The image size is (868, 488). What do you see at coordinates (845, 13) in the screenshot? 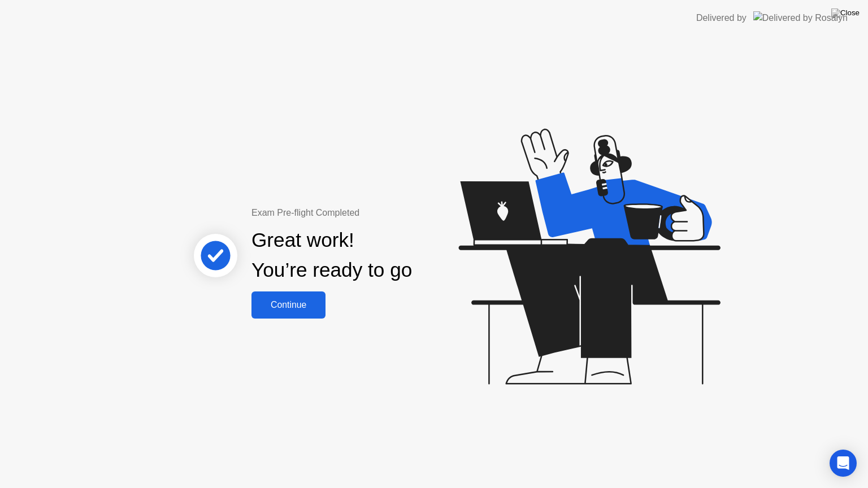
I see `img: Close` at bounding box center [845, 13].